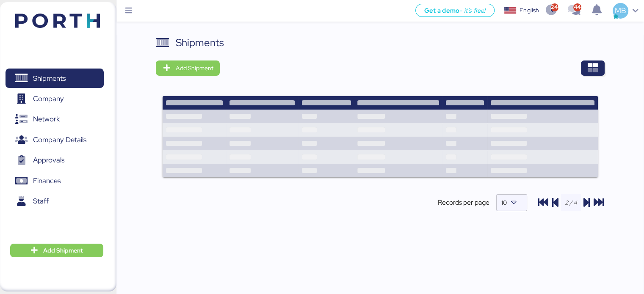 The image size is (644, 294). I want to click on span: Shipments, so click(49, 79).